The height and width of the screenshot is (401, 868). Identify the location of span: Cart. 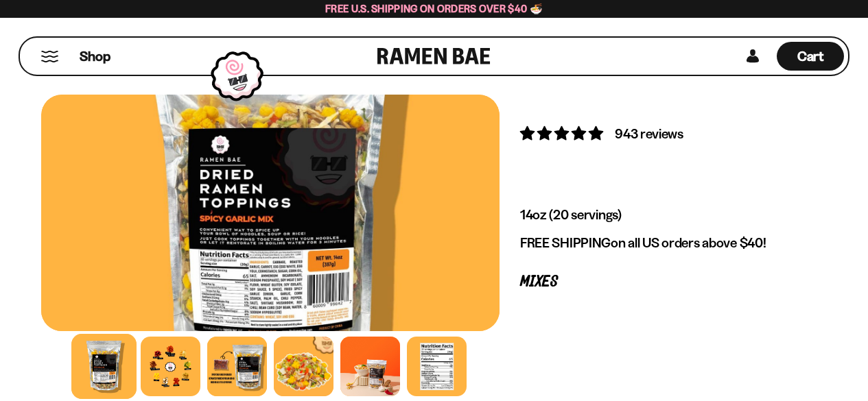
(810, 56).